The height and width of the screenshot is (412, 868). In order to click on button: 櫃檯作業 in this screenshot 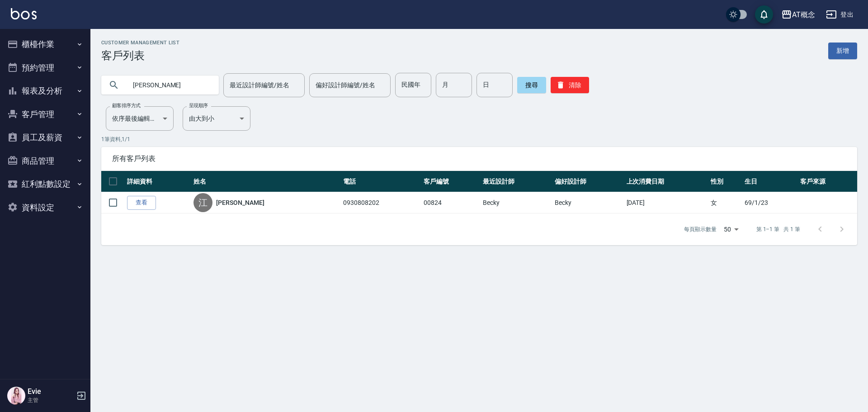, I will do `click(45, 44)`.